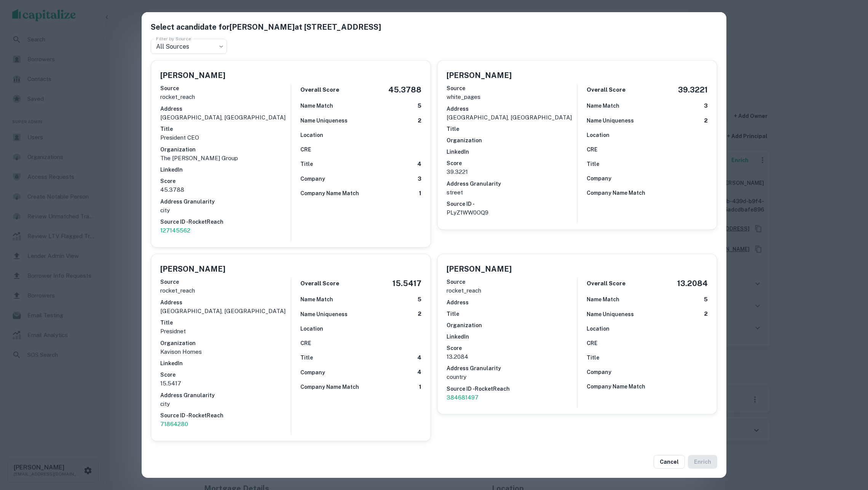 This screenshot has height=490, width=868. I want to click on div: Chat Widget, so click(849, 447).